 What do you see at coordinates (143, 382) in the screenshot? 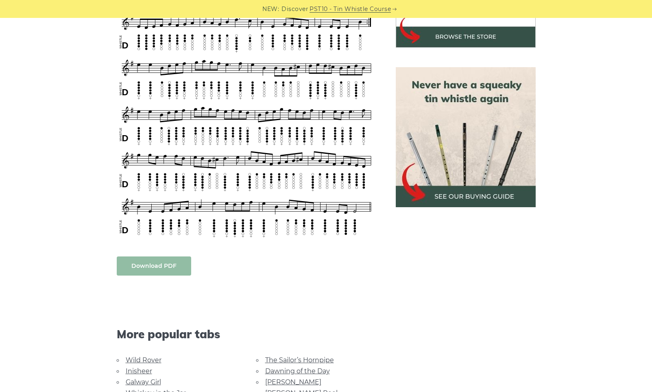
I see `a: Galway Girl` at bounding box center [143, 382].